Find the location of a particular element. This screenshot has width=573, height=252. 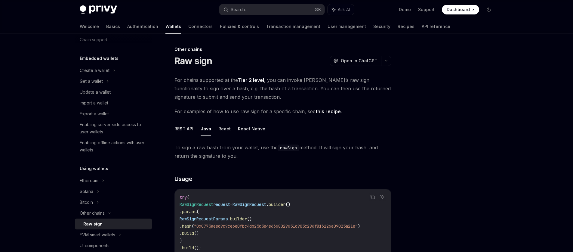

span: Dashboard is located at coordinates (458, 10).